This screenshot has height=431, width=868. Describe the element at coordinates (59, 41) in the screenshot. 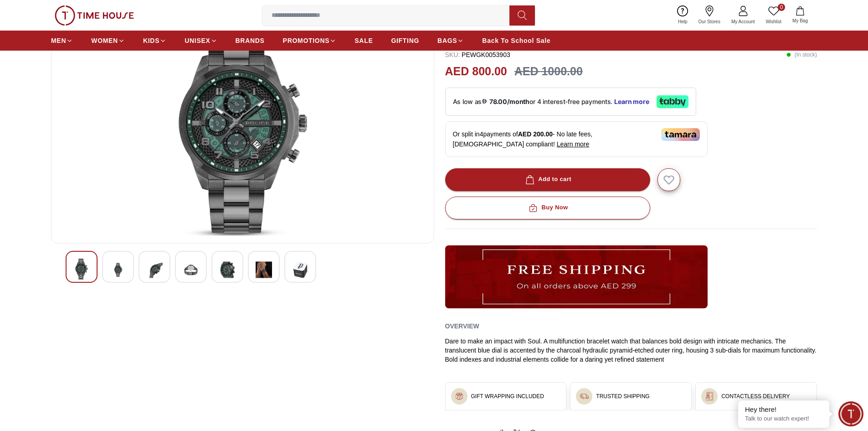

I see `span: MEN` at that location.